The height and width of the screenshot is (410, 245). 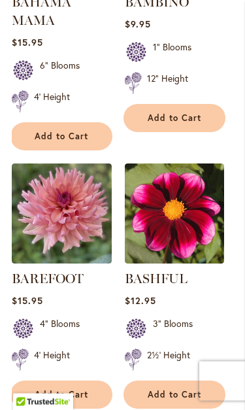 What do you see at coordinates (59, 331) in the screenshot?
I see `div: 4" Blooms` at bounding box center [59, 331].